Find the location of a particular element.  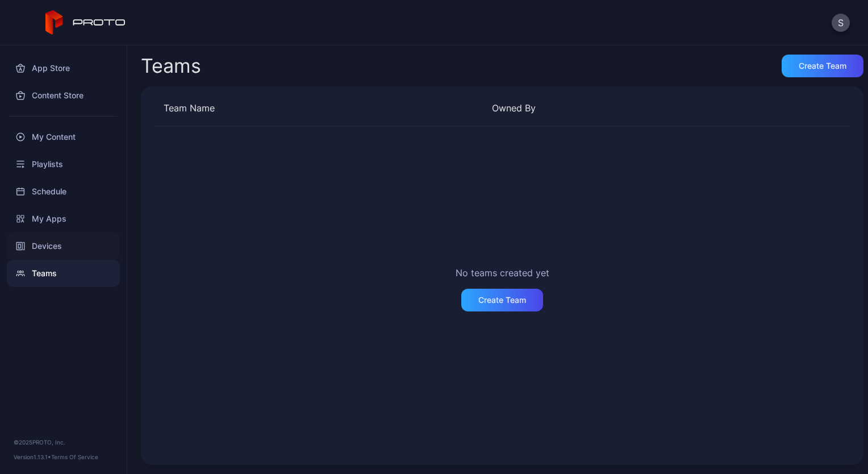

div: My Content is located at coordinates (63, 137).